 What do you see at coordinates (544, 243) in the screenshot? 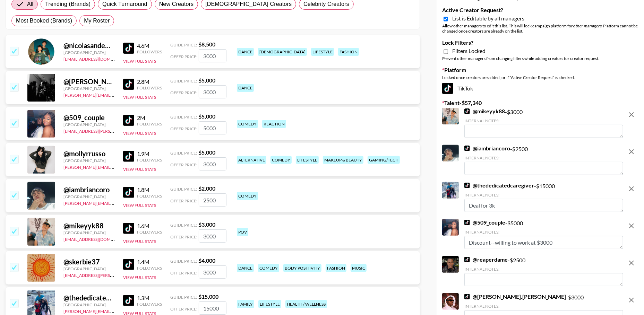
I see `textarea: Discount--willing to work at $3000` at bounding box center [544, 243].